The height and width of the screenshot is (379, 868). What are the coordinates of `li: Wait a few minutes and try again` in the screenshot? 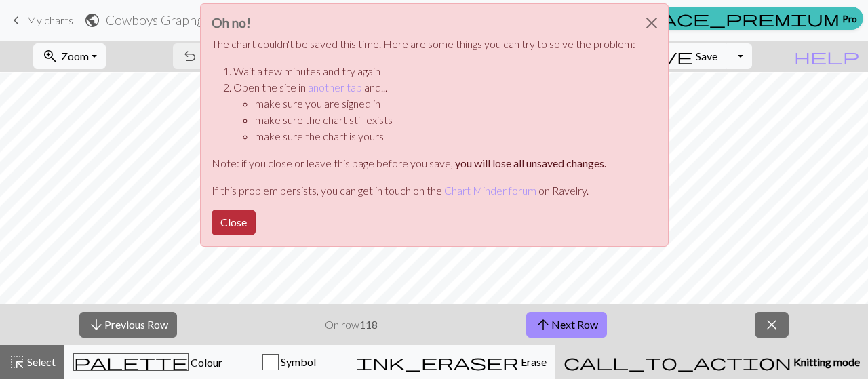 It's located at (434, 71).